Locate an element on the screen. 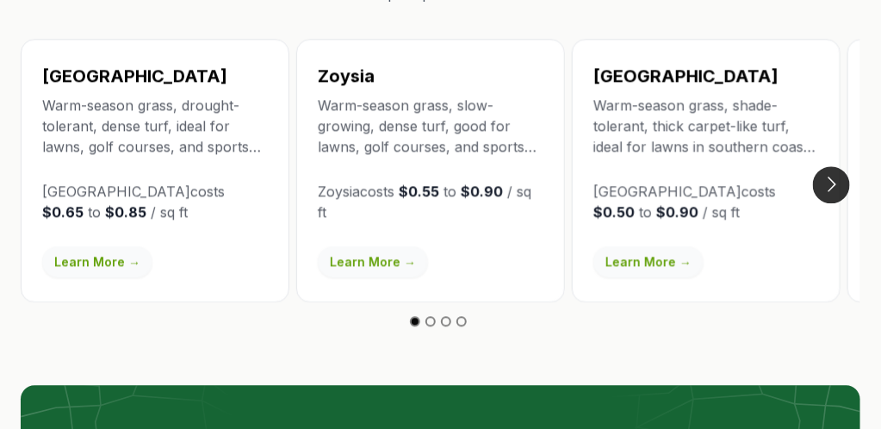 The height and width of the screenshot is (429, 881). p: Zoysia costs to / sq ft is located at coordinates (431, 202).